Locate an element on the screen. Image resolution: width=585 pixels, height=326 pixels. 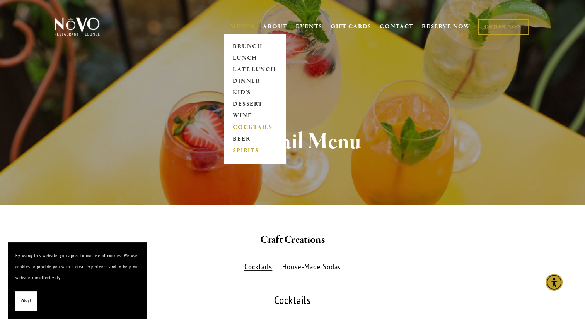
a: LUNCH is located at coordinates (255, 58).